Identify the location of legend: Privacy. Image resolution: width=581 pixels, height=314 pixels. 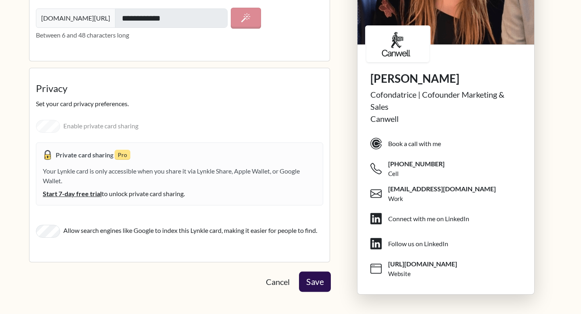
(180, 90).